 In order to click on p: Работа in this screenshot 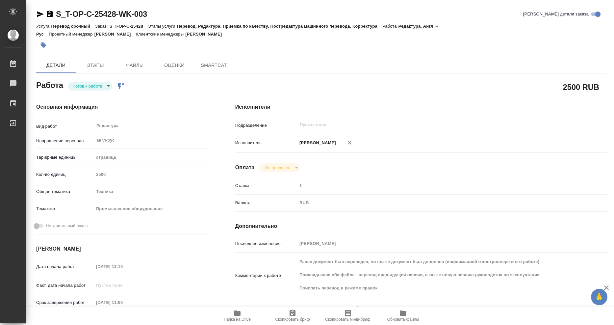, I will do `click(390, 26)`.